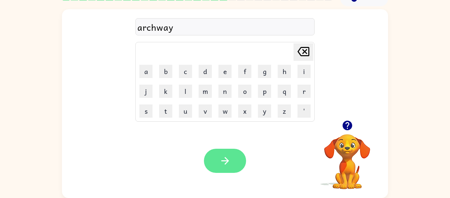 This screenshot has width=450, height=198. I want to click on button: g, so click(265, 71).